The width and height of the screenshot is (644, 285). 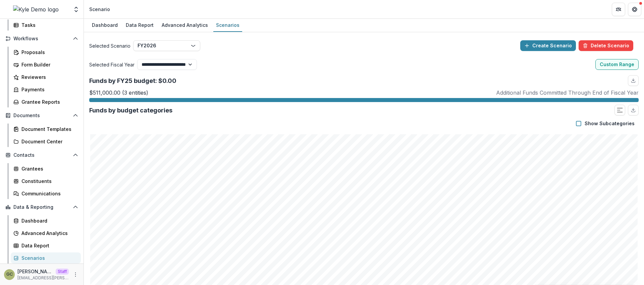 What do you see at coordinates (100, 9) in the screenshot?
I see `nav: breadcrumb` at bounding box center [100, 9].